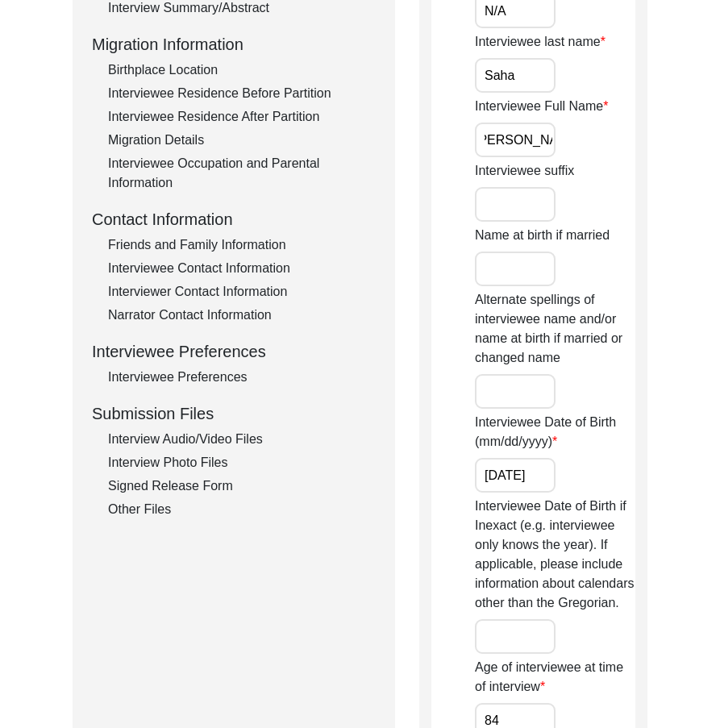  I want to click on div: Other Files, so click(242, 509).